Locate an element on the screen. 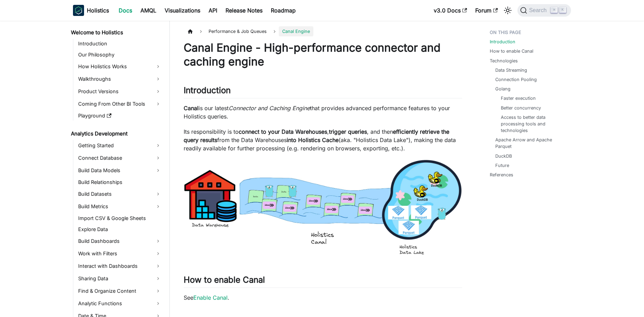 The height and width of the screenshot is (317, 644). a: Home page is located at coordinates (190, 31).